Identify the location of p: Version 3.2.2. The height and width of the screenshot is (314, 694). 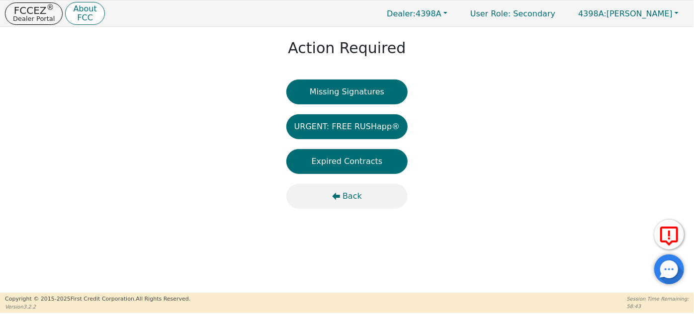
(97, 307).